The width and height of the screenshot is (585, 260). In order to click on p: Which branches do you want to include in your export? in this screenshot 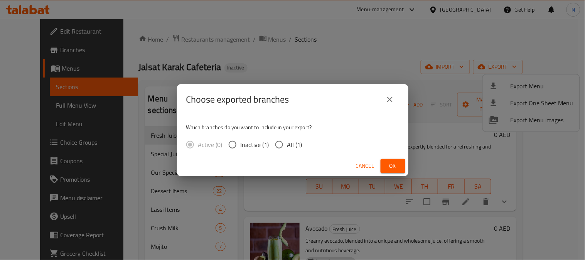, I will do `click(293, 127)`.